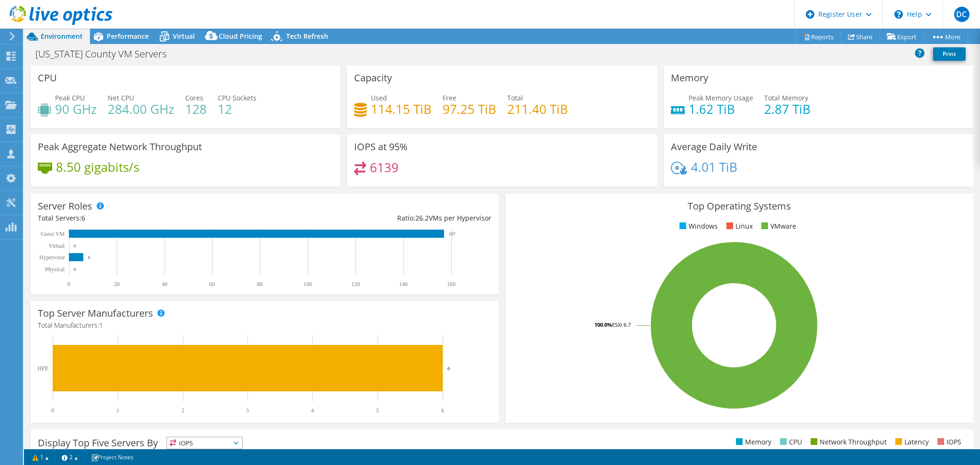 This screenshot has height=465, width=980. What do you see at coordinates (778, 226) in the screenshot?
I see `li: VMware` at bounding box center [778, 226].